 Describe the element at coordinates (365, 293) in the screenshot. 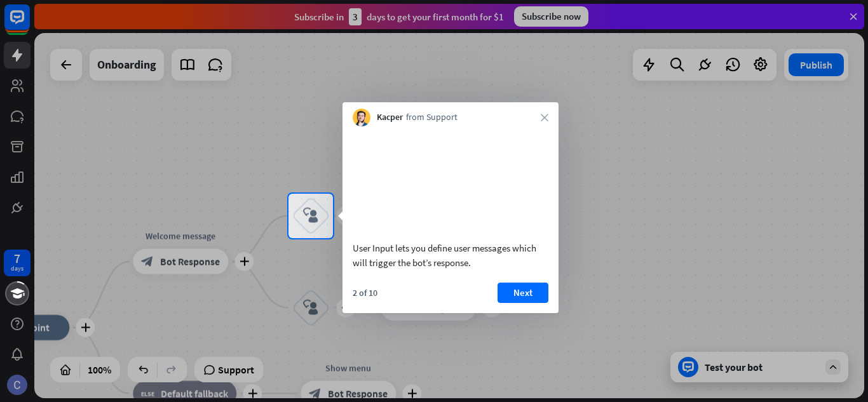

I see `div: 2 of 10` at that location.